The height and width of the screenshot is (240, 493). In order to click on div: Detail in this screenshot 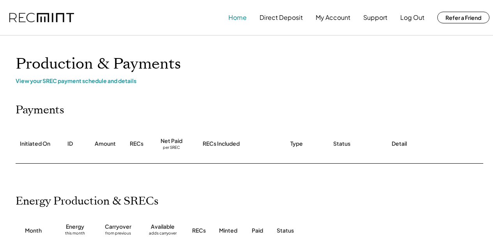, I will do `click(399, 144)`.